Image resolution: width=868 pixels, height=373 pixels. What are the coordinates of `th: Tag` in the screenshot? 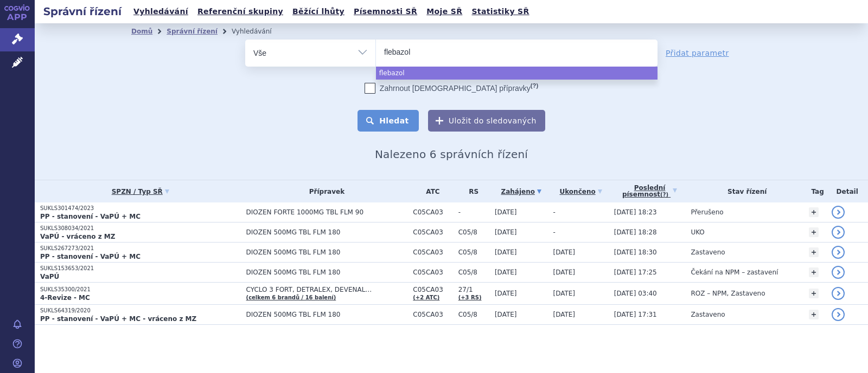 It's located at (815, 191).